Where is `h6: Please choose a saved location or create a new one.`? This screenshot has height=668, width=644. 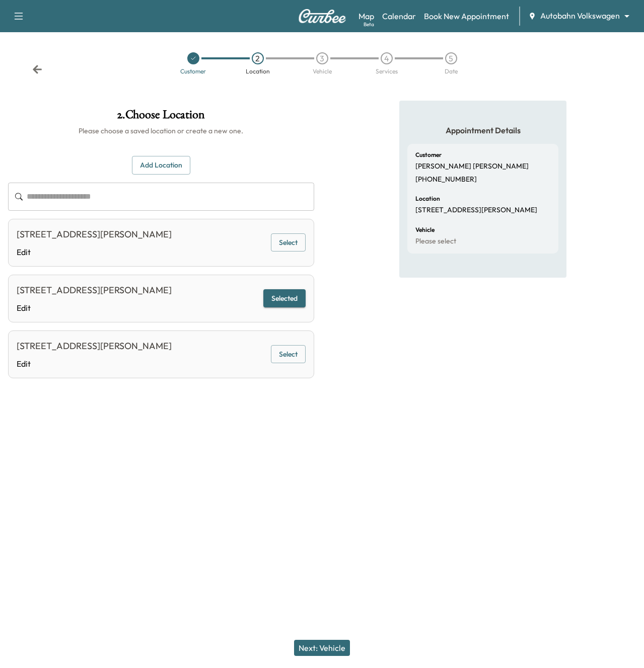 h6: Please choose a saved location or create a new one. is located at coordinates (161, 131).